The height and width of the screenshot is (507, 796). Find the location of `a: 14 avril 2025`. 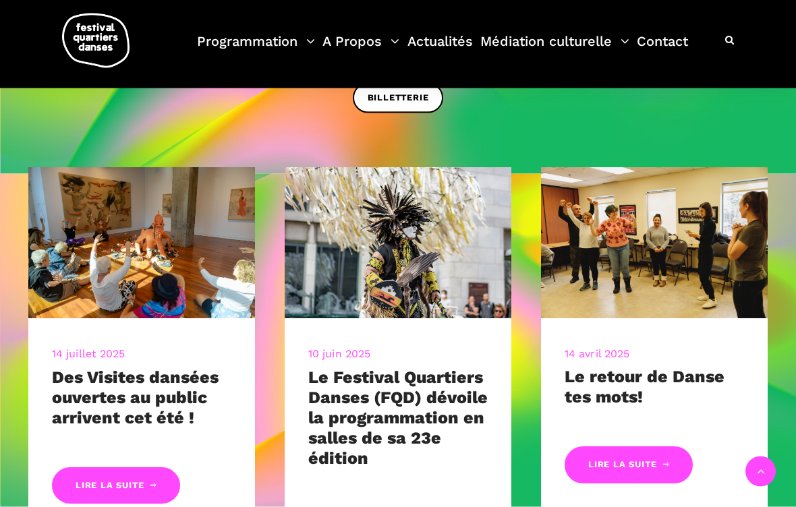

a: 14 avril 2025 is located at coordinates (597, 354).